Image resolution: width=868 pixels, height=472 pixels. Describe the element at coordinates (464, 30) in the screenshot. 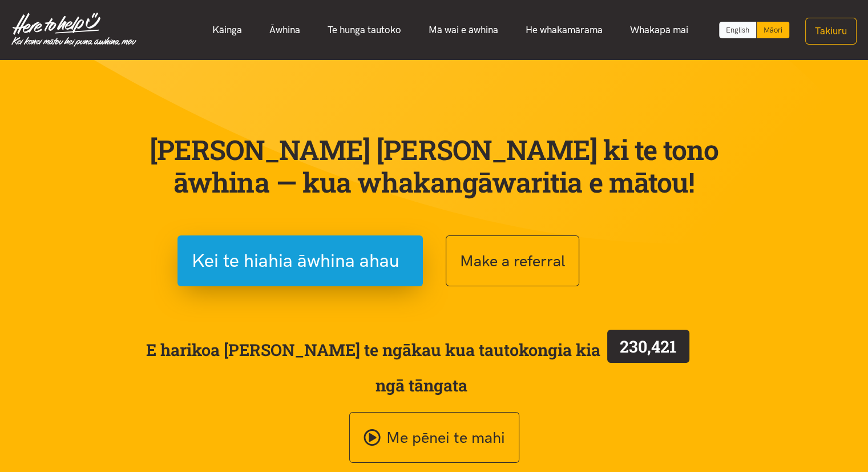

I see `a: Mā wai e āwhina` at that location.